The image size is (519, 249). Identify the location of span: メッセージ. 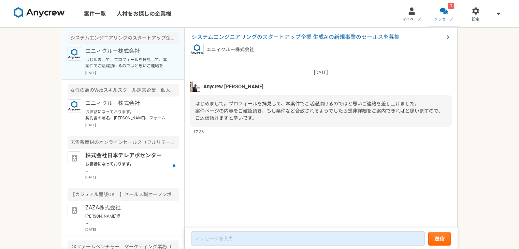
(444, 19).